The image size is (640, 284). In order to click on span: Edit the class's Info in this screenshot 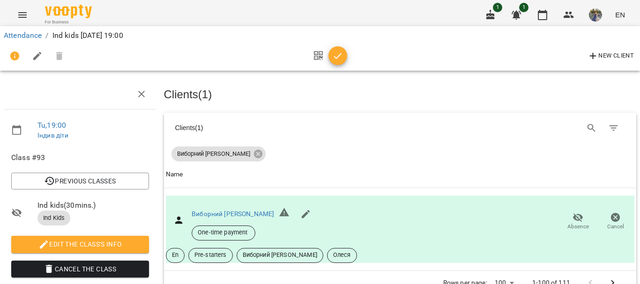, I will do `click(80, 245)`.